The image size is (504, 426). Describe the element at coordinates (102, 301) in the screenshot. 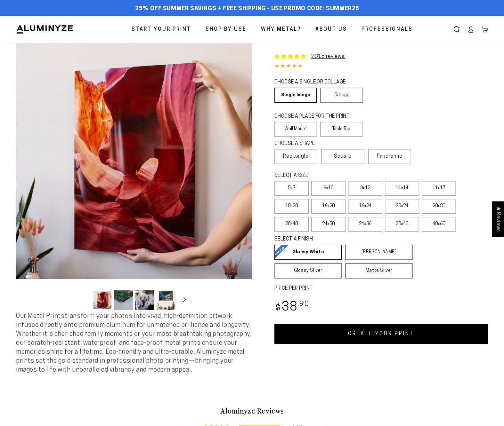

I see `button: Load image 1 in gallery view` at that location.